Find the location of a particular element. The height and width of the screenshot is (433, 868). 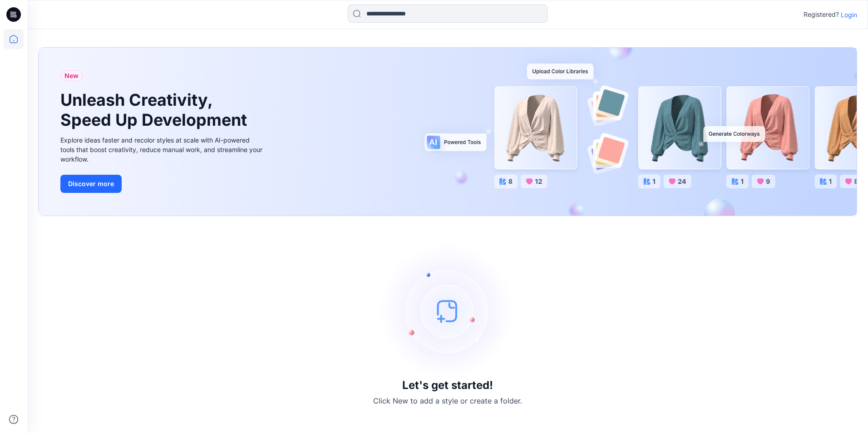

h1: Unleash Creativity, Speed Up Development is located at coordinates (156, 110).